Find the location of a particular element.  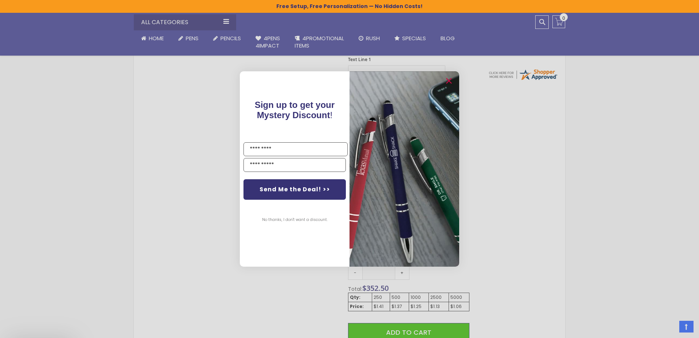

button: Send Me the Deal! >> is located at coordinates (295, 189).